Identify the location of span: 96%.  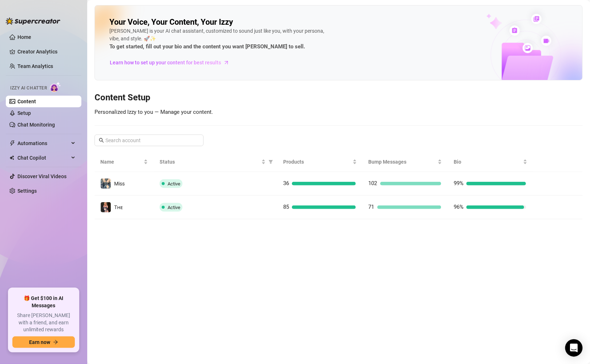
(458, 207).